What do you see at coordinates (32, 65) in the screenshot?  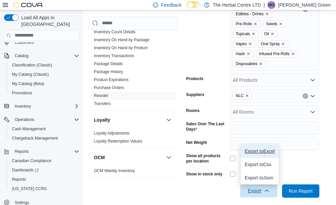 I see `a: Classification (Classic)` at bounding box center [32, 65].